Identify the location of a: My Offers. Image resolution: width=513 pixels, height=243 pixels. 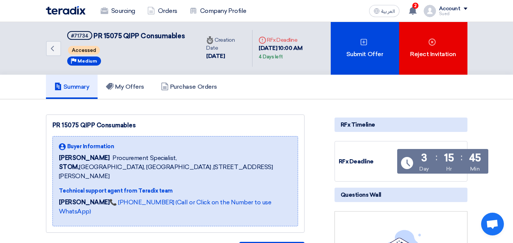
(125, 87).